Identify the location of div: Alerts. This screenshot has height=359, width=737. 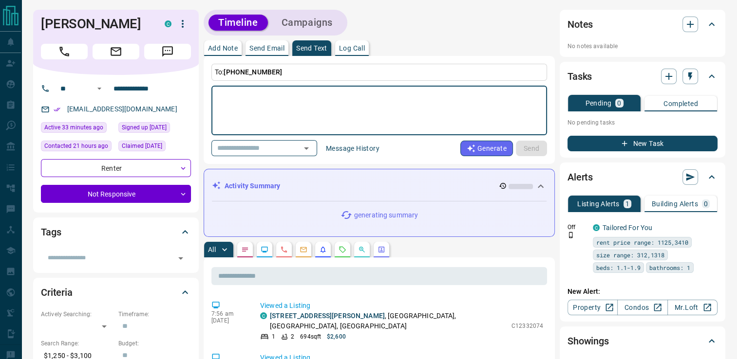
(642, 177).